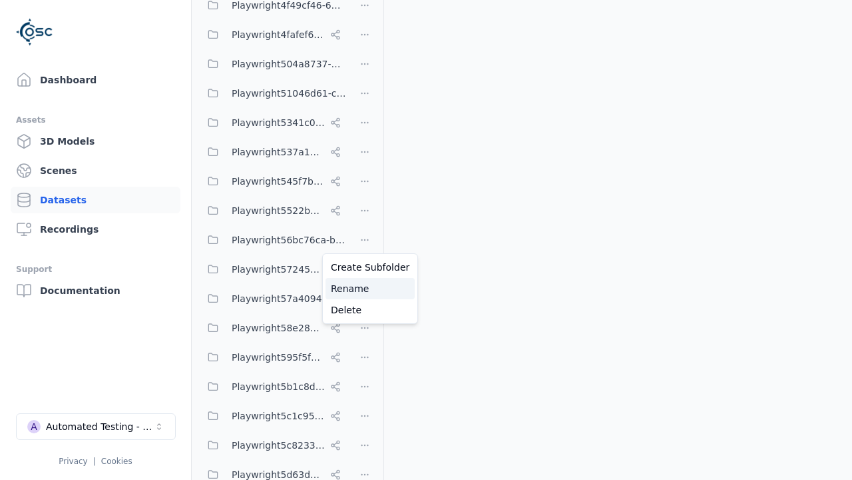 This screenshot has height=480, width=852. I want to click on a: Create Subfolder, so click(370, 267).